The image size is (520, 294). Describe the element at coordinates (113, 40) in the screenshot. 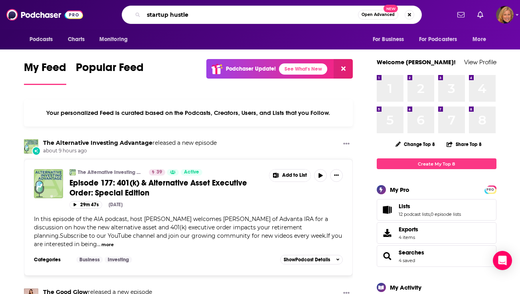

I see `span: Monitoring` at that location.